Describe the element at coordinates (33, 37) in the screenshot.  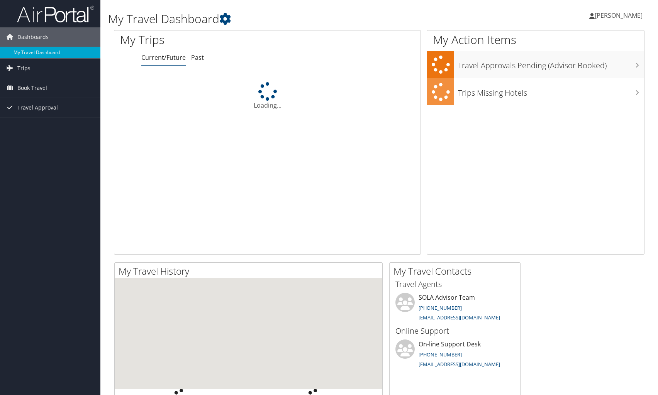
I see `span: Dashboards` at that location.